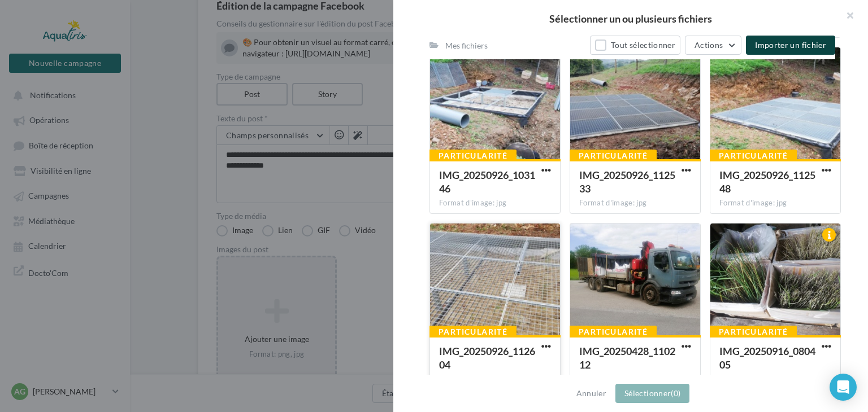  What do you see at coordinates (466, 46) in the screenshot?
I see `div: Mes fichiers` at bounding box center [466, 46].